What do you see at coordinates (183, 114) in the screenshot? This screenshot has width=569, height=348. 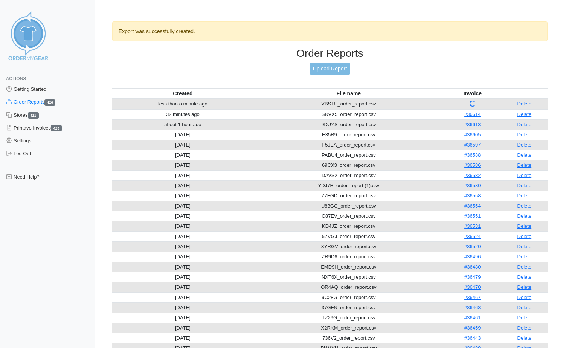 I see `td: 32 minutes ago` at bounding box center [183, 114].